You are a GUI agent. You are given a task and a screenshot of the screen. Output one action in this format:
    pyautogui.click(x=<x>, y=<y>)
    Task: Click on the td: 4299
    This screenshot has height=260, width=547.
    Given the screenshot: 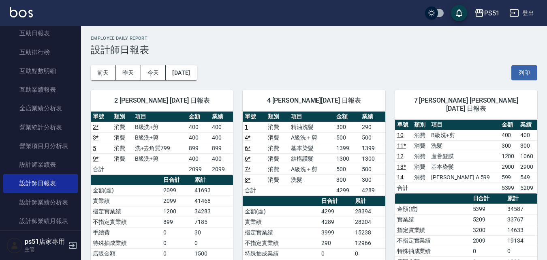 What is the action you would take?
    pyautogui.click(x=347, y=190)
    